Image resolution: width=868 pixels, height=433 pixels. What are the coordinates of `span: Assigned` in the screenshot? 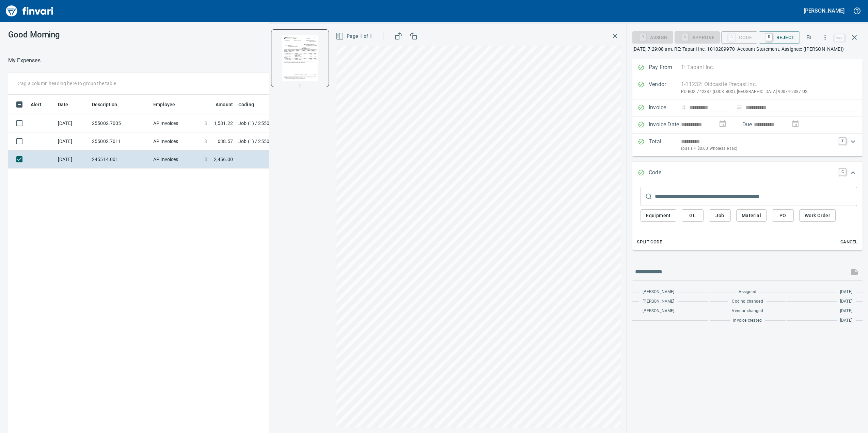 It's located at (747, 292).